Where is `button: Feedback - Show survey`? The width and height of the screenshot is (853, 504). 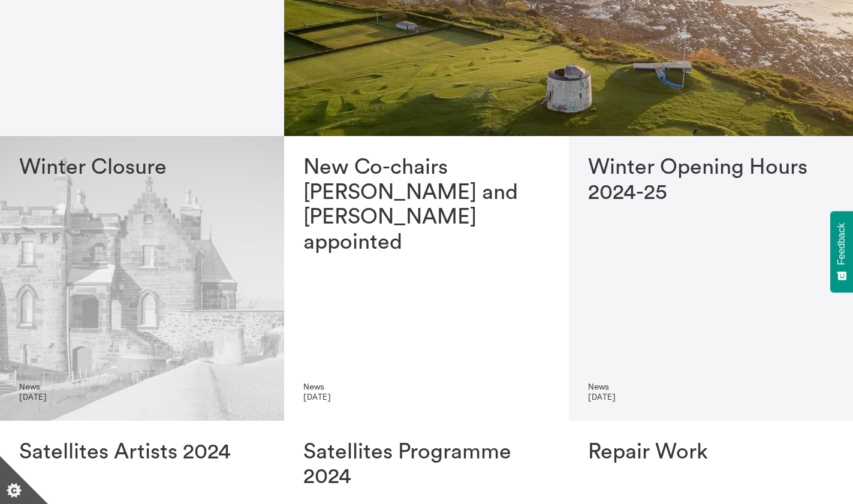 button: Feedback - Show survey is located at coordinates (841, 252).